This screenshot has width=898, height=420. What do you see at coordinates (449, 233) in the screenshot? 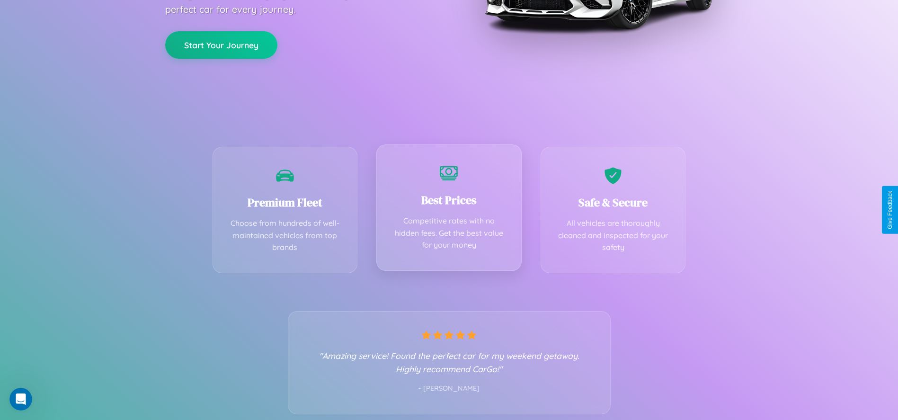
I see `p: Competitive rates with no hidden fees. Get the best value for your money` at bounding box center [449, 233].